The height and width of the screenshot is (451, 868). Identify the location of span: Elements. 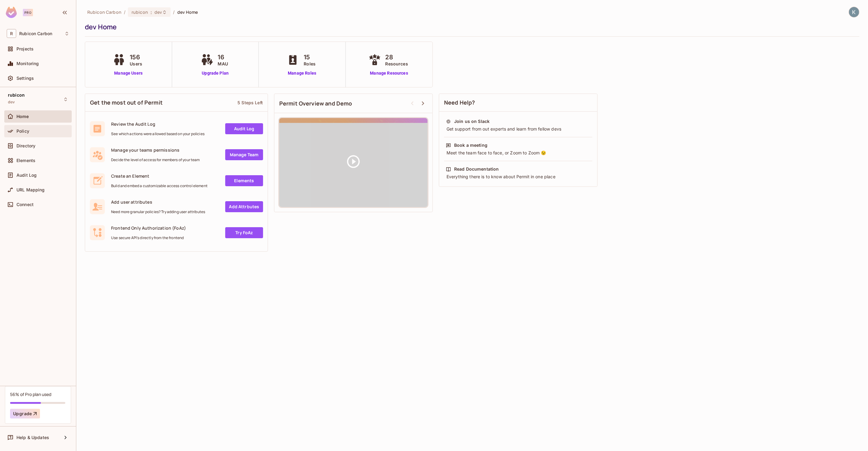
(26, 161).